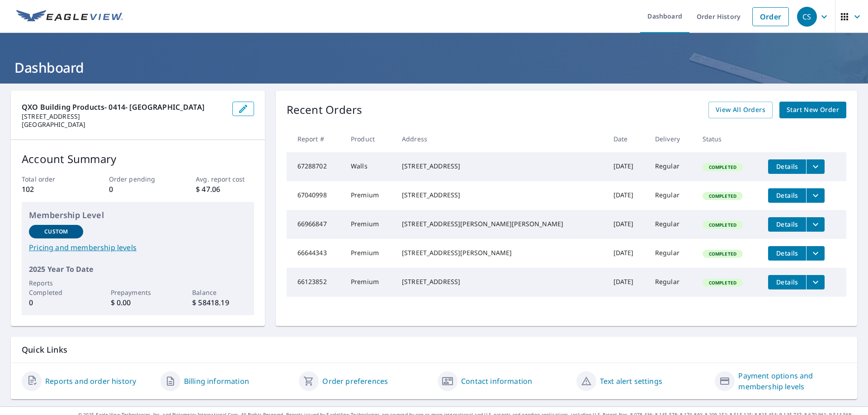 The height and width of the screenshot is (415, 868). What do you see at coordinates (728, 139) in the screenshot?
I see `th: Status` at bounding box center [728, 139].